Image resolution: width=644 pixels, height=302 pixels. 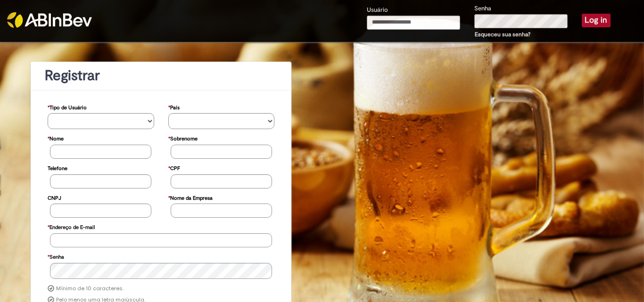 What do you see at coordinates (71, 226) in the screenshot?
I see `label: Endereço de E-mail` at bounding box center [71, 226].